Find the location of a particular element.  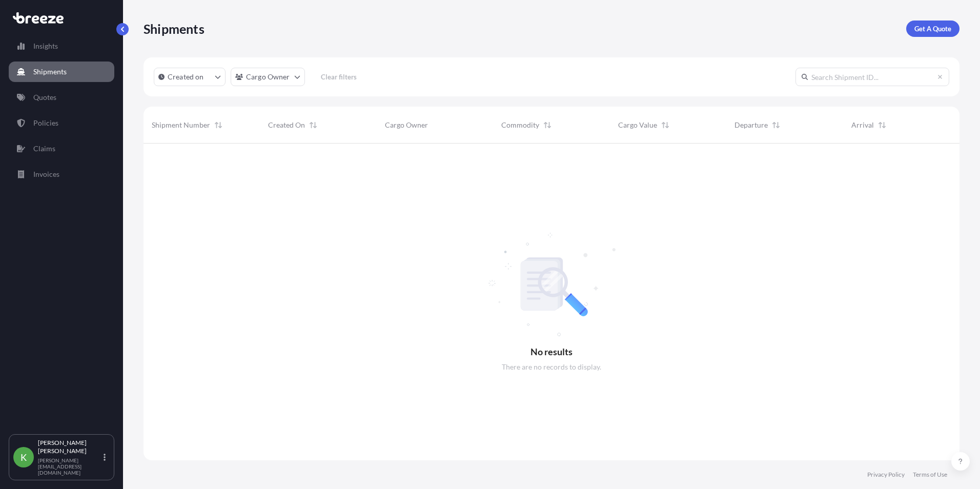

p: Clear filters is located at coordinates (339, 77).